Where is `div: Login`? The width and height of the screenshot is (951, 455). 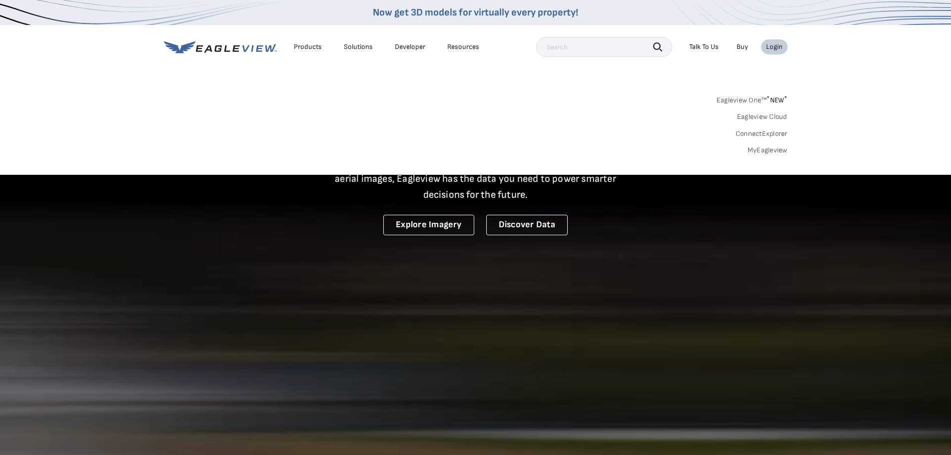 div: Login is located at coordinates (774, 47).